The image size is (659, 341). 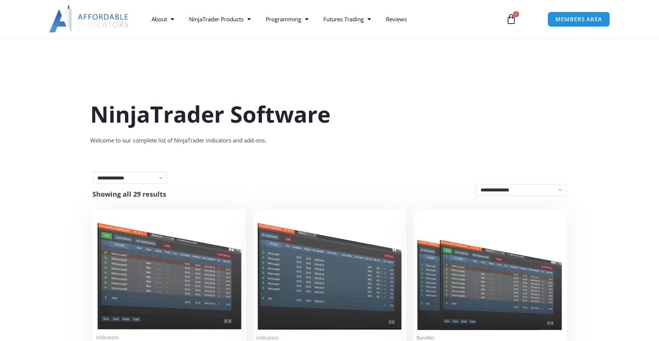 What do you see at coordinates (330, 141) in the screenshot?
I see `div: Welcome to our complete list of NinjaTrader indicators and add-ons.` at bounding box center [330, 141].